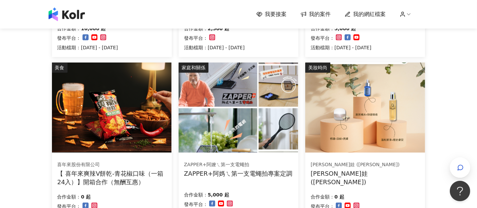  I want to click on div: ZAPPER+阿媽ㄟ第一支電蠅拍專案定調, so click(238, 173).